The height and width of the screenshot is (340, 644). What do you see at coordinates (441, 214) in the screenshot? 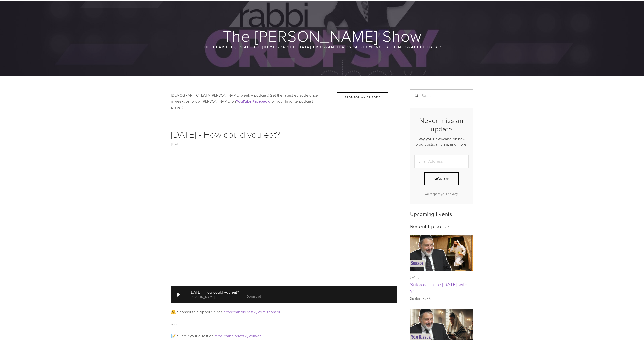
I see `h2: Upcoming Events` at bounding box center [441, 214].